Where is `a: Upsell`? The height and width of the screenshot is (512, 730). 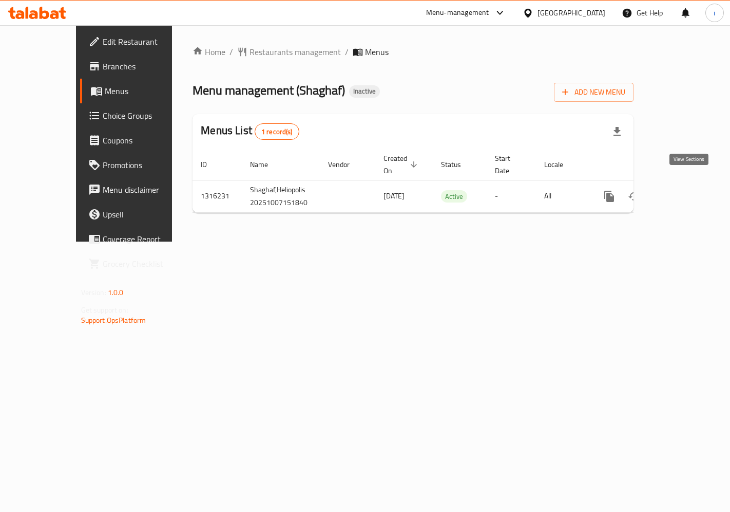
a: Upsell is located at coordinates (139, 214).